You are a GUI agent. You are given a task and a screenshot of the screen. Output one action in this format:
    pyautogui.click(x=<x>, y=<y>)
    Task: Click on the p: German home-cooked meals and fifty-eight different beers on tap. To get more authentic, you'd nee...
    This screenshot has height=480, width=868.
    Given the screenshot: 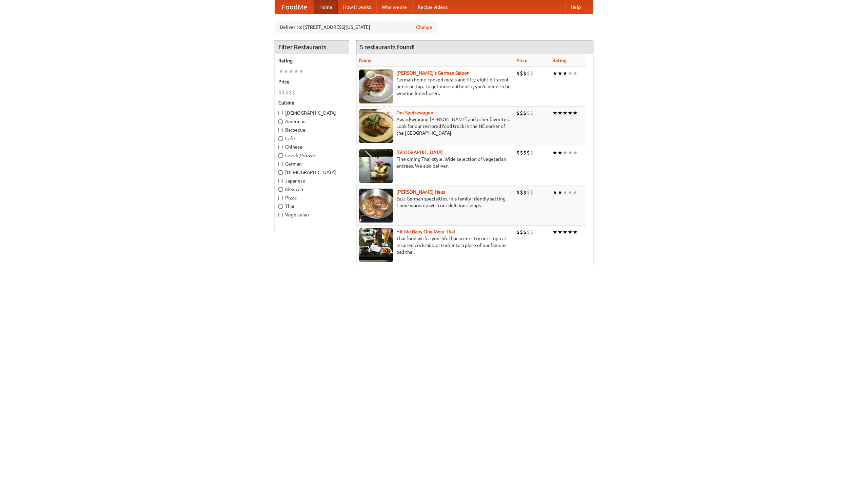 What is the action you would take?
    pyautogui.click(x=435, y=86)
    